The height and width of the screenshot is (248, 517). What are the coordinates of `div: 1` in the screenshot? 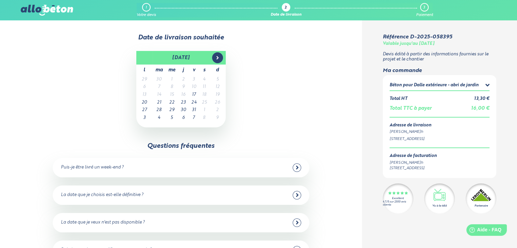 It's located at (146, 7).